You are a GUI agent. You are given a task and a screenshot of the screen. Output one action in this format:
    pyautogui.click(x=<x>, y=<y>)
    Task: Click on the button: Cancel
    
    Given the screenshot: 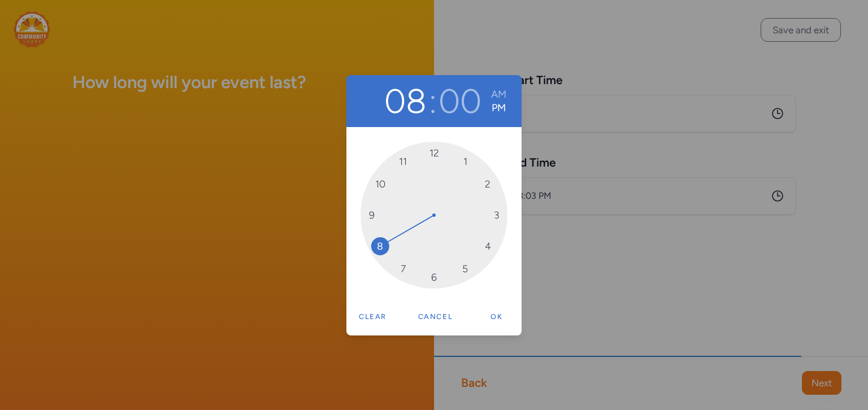 What is the action you would take?
    pyautogui.click(x=435, y=317)
    